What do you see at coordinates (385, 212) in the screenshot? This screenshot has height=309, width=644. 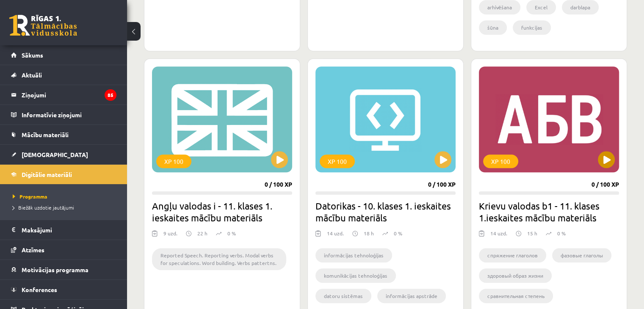 I see `h2: Datorikas - 10. klases 1. ieskaites mācību materiāls` at bounding box center [385, 212].